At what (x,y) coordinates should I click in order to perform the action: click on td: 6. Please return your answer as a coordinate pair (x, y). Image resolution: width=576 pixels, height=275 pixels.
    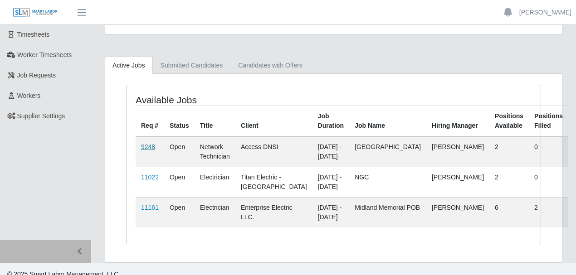
    Looking at the image, I should click on (509, 212).